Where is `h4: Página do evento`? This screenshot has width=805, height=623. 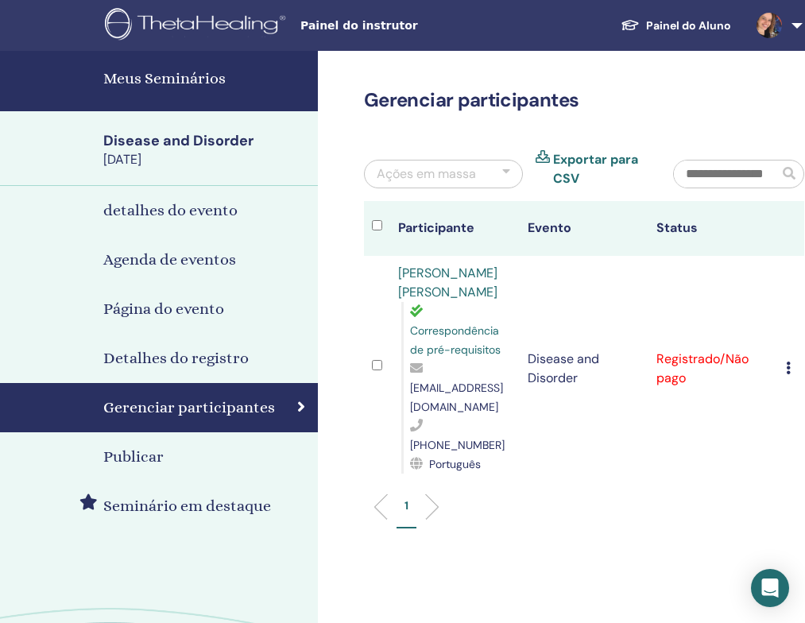 h4: Página do evento is located at coordinates (164, 309).